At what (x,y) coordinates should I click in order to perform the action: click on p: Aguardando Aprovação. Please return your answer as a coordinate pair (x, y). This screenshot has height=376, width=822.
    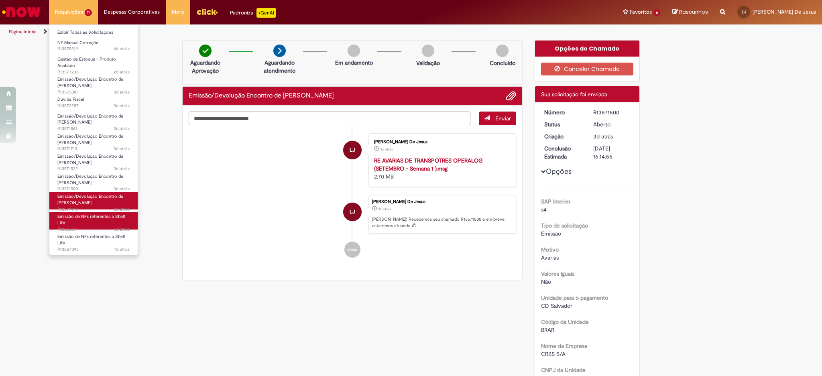
    Looking at the image, I should click on (205, 67).